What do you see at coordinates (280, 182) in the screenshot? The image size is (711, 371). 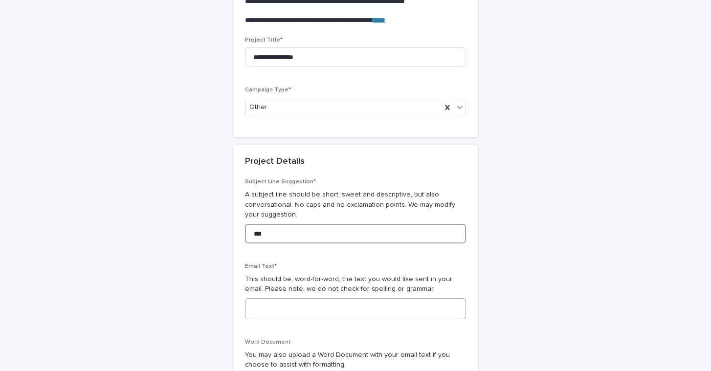 I see `span: Subject Line Suggestion` at bounding box center [280, 182].